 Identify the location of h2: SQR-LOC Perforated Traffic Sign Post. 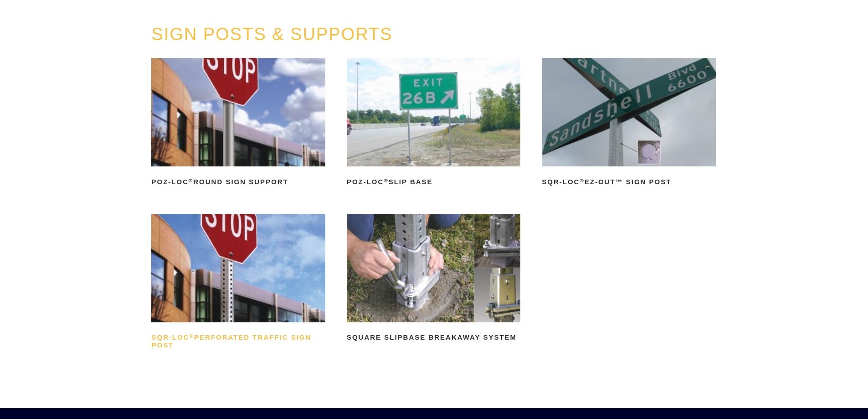
(238, 341).